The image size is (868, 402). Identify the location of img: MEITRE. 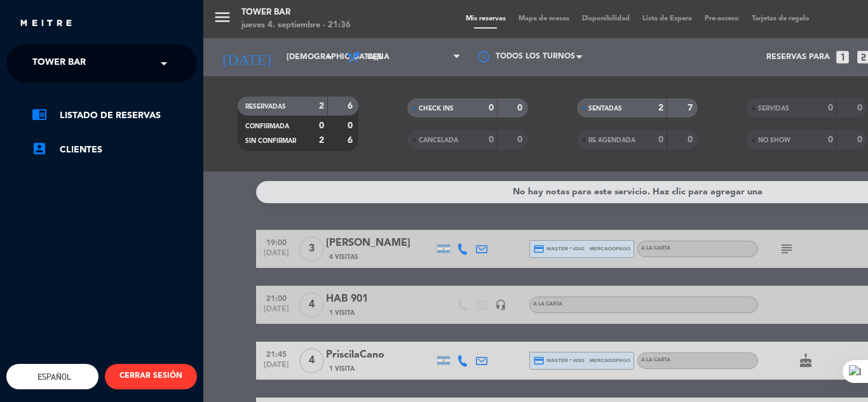
(46, 24).